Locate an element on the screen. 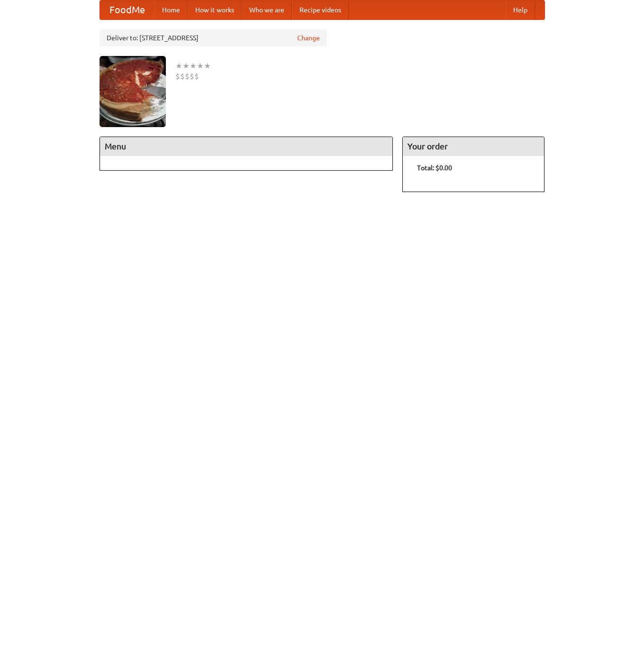 The height and width of the screenshot is (671, 644). h4: Your order is located at coordinates (474, 147).